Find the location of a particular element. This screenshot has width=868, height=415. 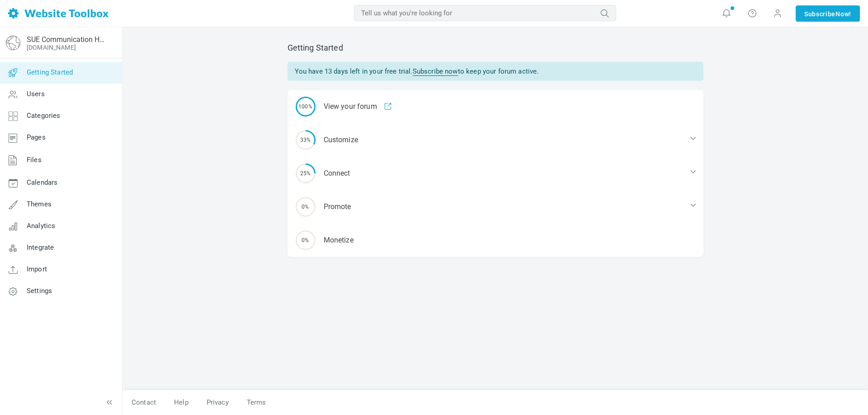

a: Privacy is located at coordinates (217, 402).